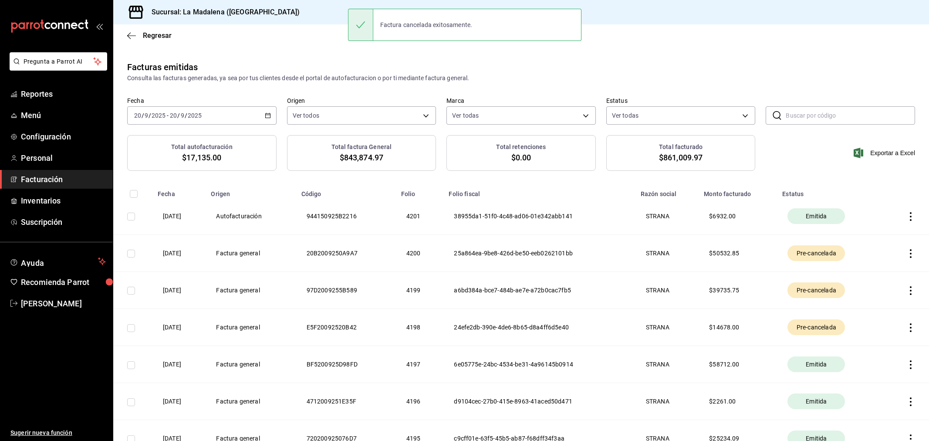  I want to click on span: Exportar a Excel, so click(885, 153).